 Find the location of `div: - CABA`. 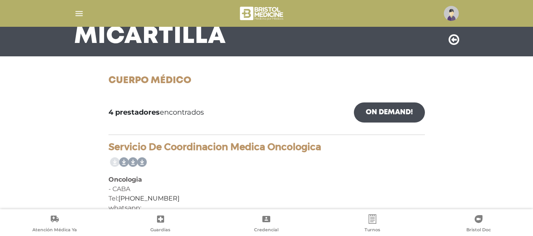

div: - CABA is located at coordinates (267, 189).